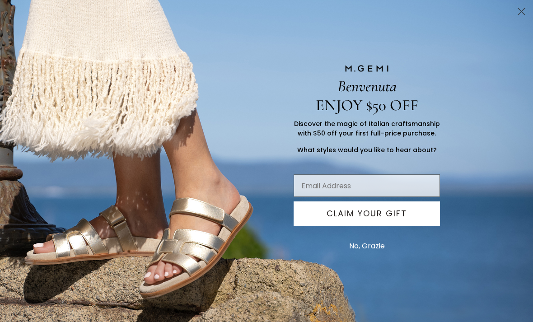 This screenshot has height=322, width=533. I want to click on button: CLAIM YOUR GIFT, so click(367, 214).